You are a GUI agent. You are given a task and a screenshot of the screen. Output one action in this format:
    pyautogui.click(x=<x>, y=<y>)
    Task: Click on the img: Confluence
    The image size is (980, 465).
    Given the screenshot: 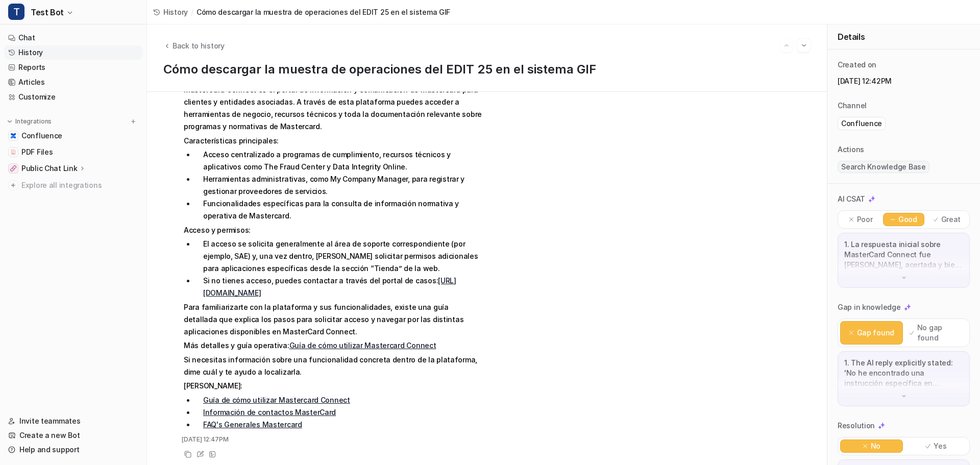 What is the action you would take?
    pyautogui.click(x=13, y=136)
    